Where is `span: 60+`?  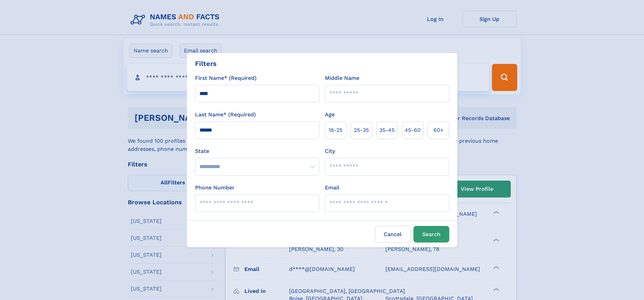
span: 60+ is located at coordinates (438, 130).